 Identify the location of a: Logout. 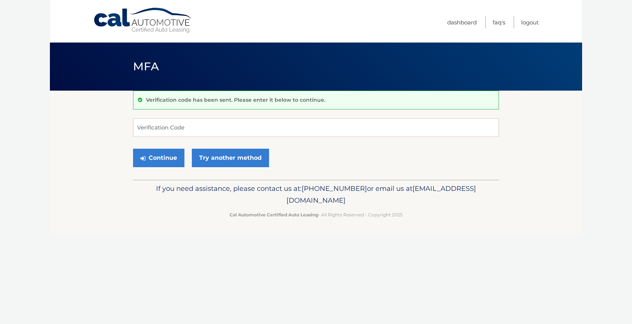
(530, 22).